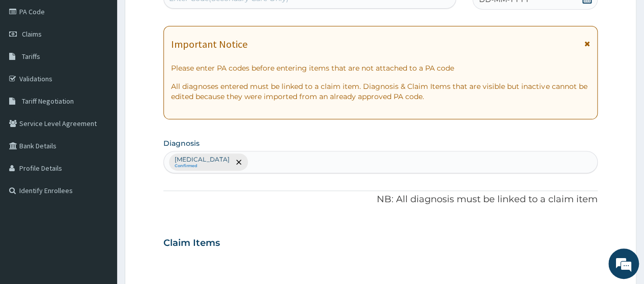  Describe the element at coordinates (380, 68) in the screenshot. I see `p: Please enter PA codes before entering items that are not attached to a PA code` at that location.